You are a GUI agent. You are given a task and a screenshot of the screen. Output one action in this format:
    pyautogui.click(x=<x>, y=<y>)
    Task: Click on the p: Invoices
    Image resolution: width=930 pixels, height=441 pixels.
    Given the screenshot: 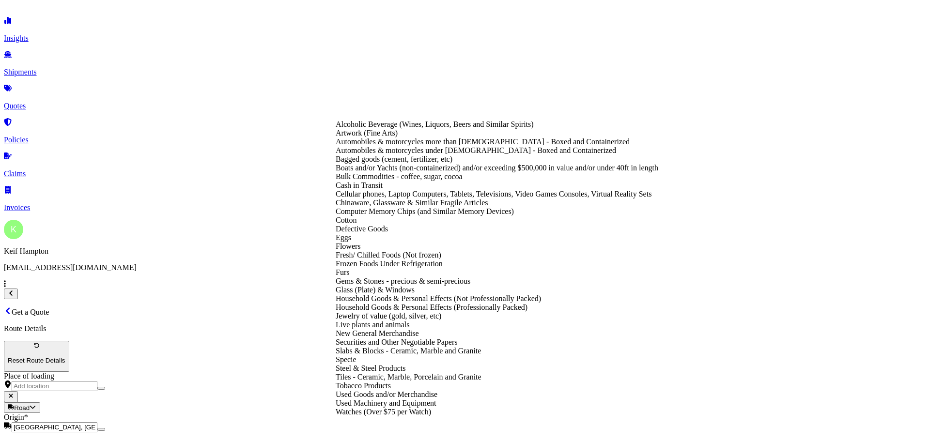 What is the action you would take?
    pyautogui.click(x=465, y=208)
    